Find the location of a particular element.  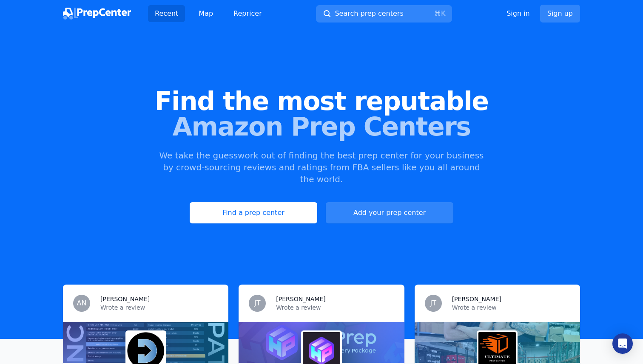

span: AN is located at coordinates (82, 304).